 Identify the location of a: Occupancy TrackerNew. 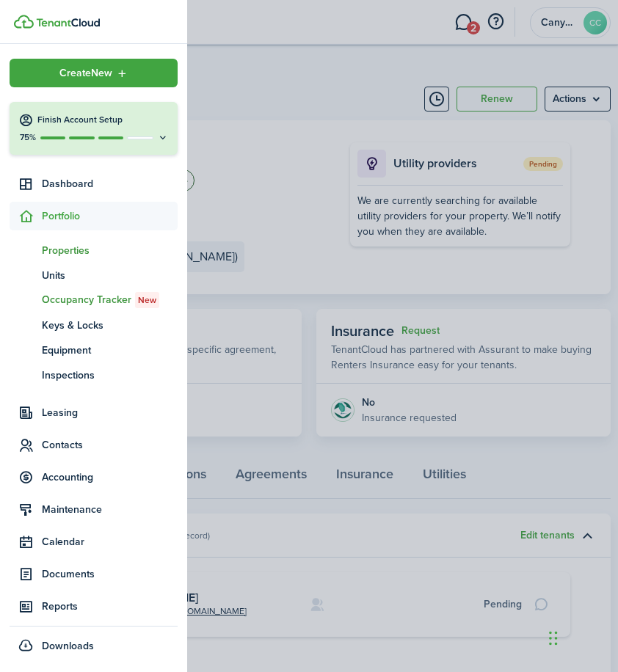
(94, 300).